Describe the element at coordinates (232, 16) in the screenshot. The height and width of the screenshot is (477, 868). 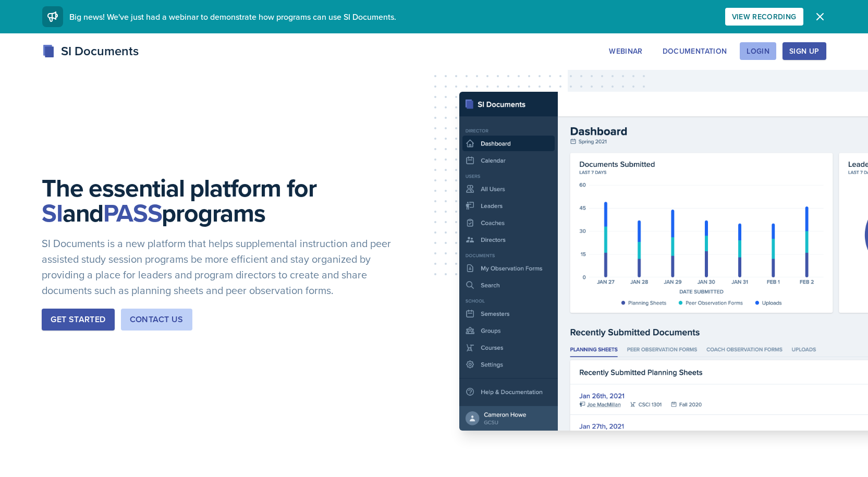
I see `span: Big news! We've just had a webinar to demonstrate how programs can use SI Documents.` at that location.